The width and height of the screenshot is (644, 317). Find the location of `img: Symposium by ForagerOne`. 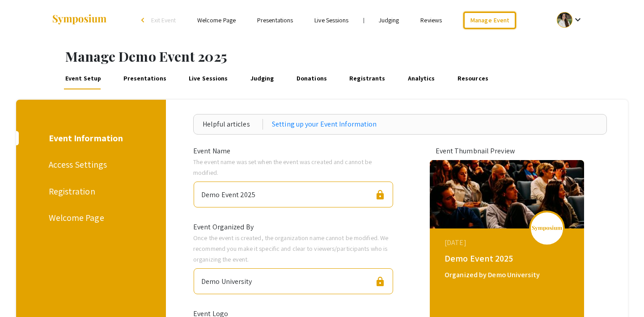

img: Symposium by ForagerOne is located at coordinates (80, 19).